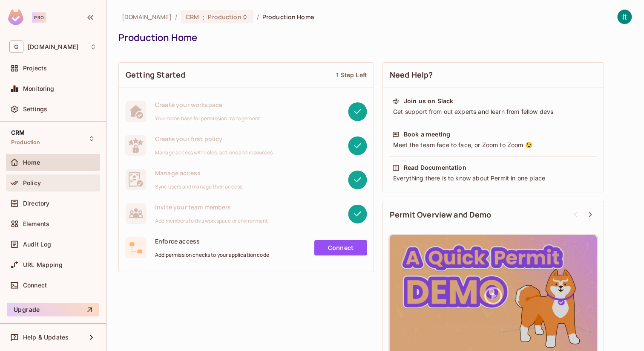 This screenshot has height=351, width=644. Describe the element at coordinates (288, 16) in the screenshot. I see `span: Production Home` at that location.